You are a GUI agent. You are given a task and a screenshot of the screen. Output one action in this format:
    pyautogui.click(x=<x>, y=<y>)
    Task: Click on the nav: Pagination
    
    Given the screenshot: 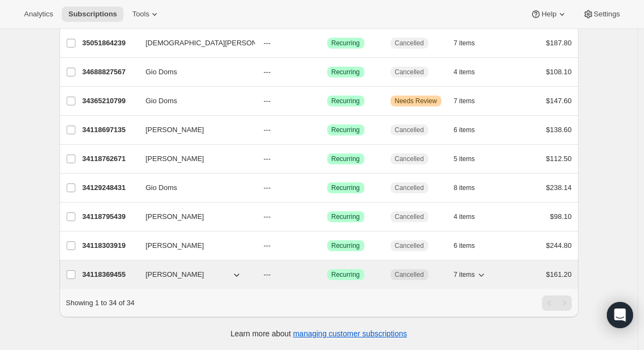 What is the action you would take?
    pyautogui.click(x=557, y=303)
    